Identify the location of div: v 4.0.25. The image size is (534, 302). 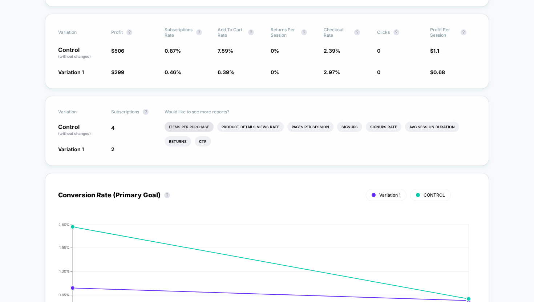
(28, 15).